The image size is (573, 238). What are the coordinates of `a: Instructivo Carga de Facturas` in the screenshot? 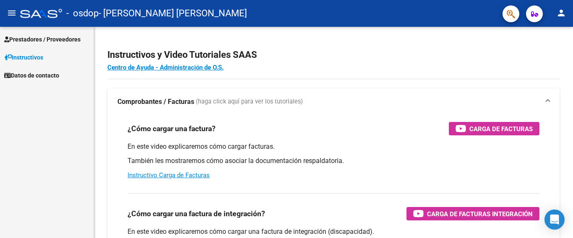 It's located at (169, 175).